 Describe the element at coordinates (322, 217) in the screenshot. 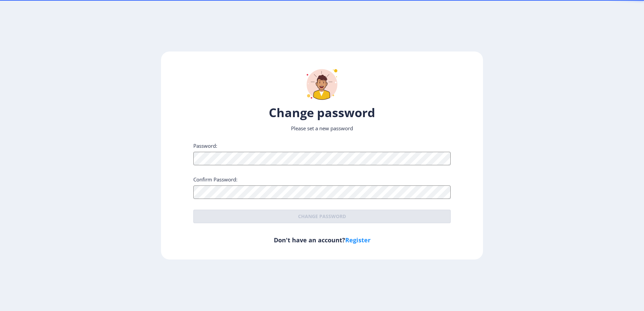

I see `button: Change password` at that location.